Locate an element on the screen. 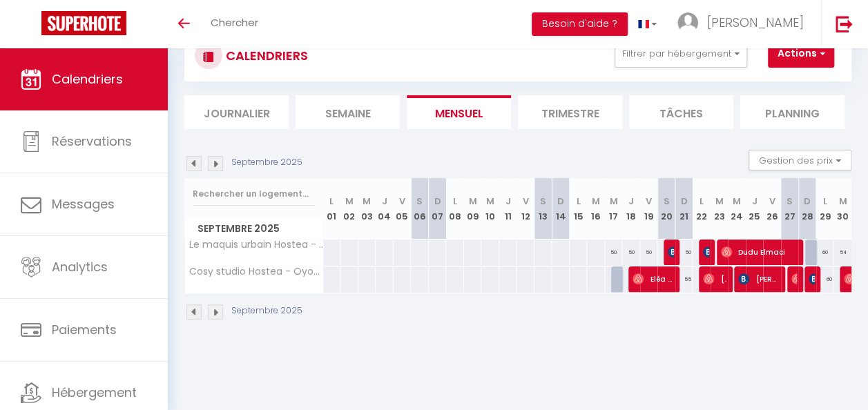 The image size is (868, 410). th: 26 is located at coordinates (772, 209).